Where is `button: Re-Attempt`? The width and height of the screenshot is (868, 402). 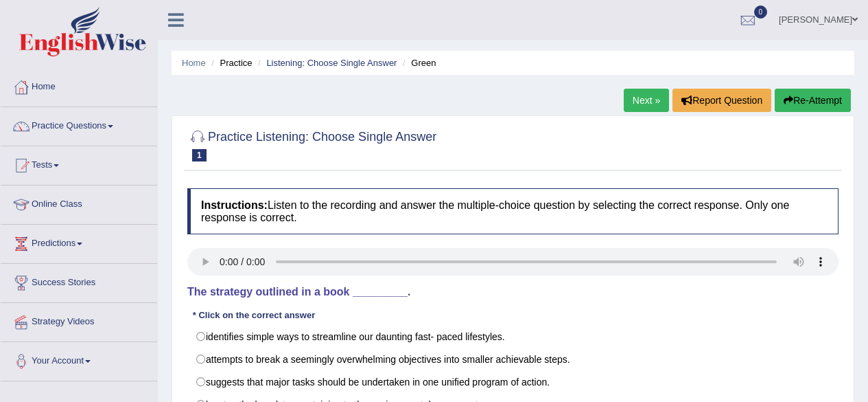
button: Re-Attempt is located at coordinates (813, 100).